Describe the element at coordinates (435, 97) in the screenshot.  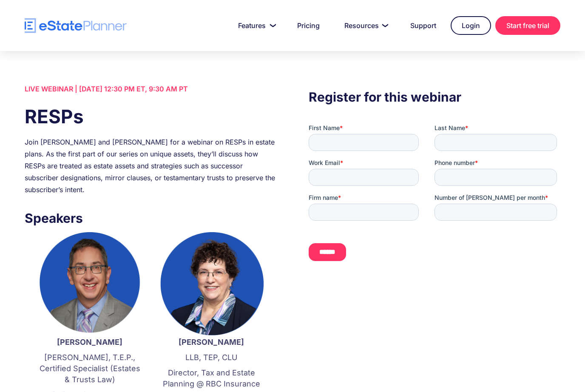
I see `h3: Register for this webinar` at that location.